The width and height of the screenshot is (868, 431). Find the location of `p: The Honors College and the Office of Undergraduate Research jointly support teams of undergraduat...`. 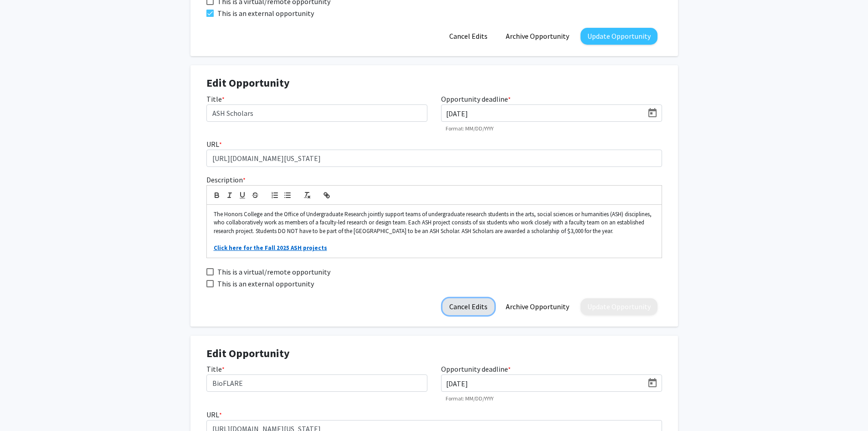

p: The Honors College and the Office of Undergraduate Research jointly support teams of undergraduat... is located at coordinates (434, 223).